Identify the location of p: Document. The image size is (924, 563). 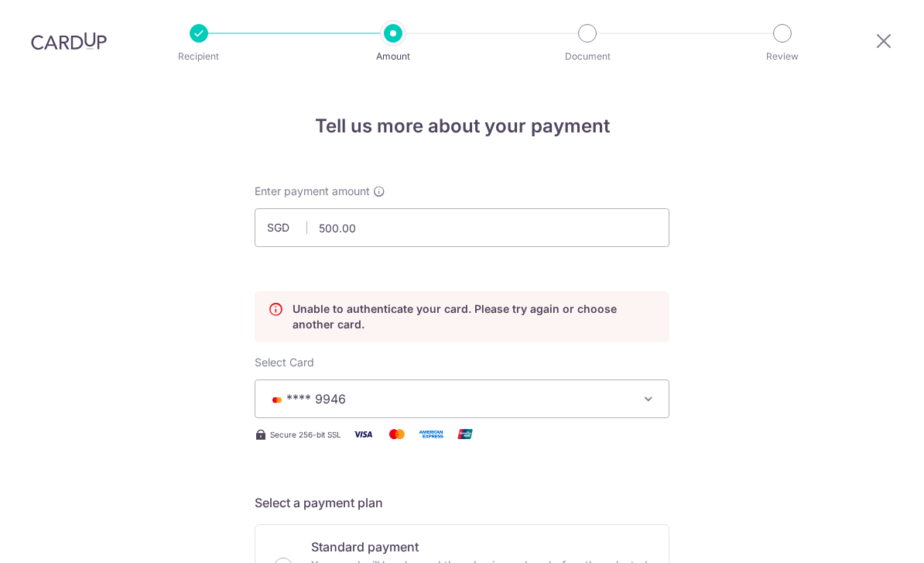
(587, 56).